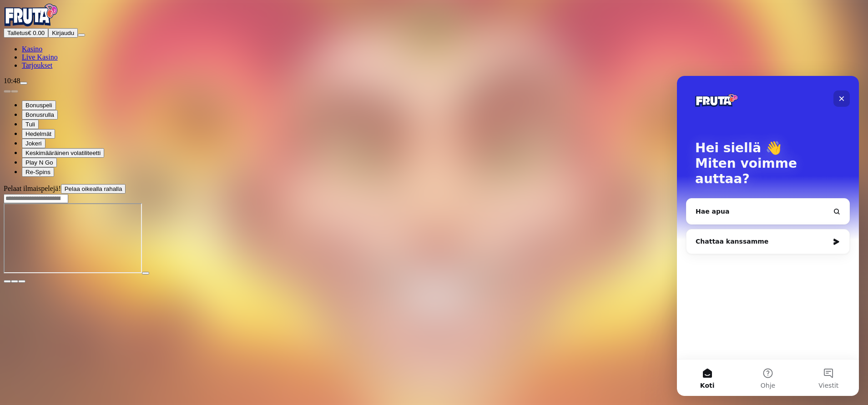  I want to click on span: Viestit, so click(151, 310).